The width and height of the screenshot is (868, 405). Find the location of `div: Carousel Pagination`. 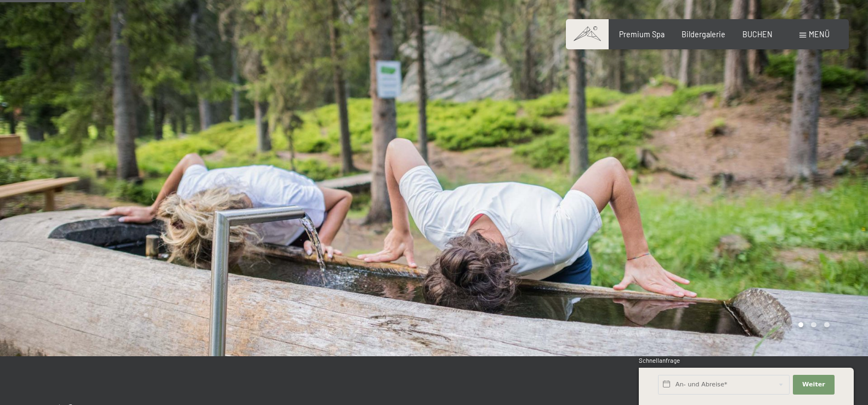

div: Carousel Pagination is located at coordinates (812, 325).